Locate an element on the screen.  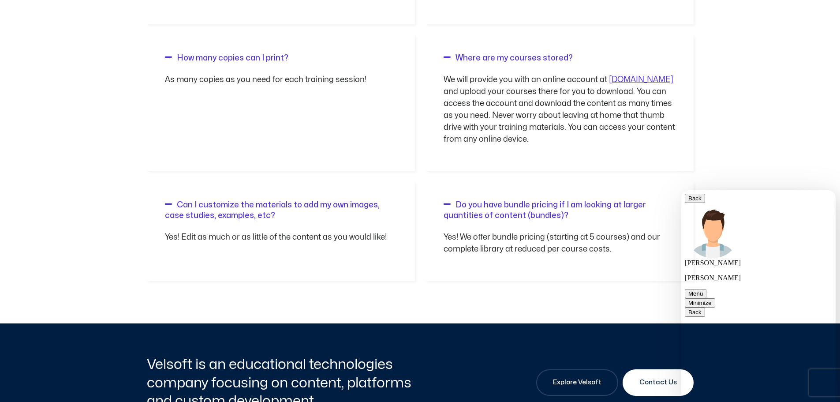
a: Contact Us is located at coordinates (658, 382).